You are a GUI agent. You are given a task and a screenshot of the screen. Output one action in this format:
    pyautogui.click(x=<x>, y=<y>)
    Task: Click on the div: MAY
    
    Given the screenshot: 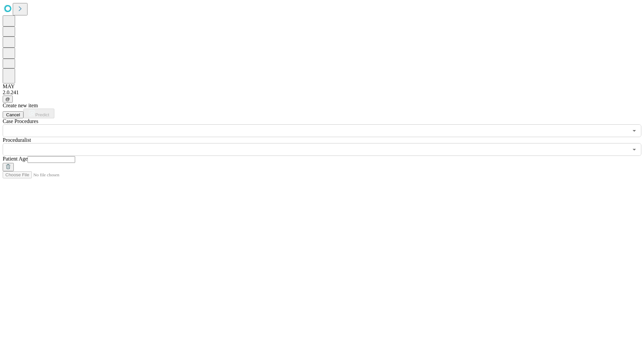 What is the action you would take?
    pyautogui.click(x=322, y=86)
    